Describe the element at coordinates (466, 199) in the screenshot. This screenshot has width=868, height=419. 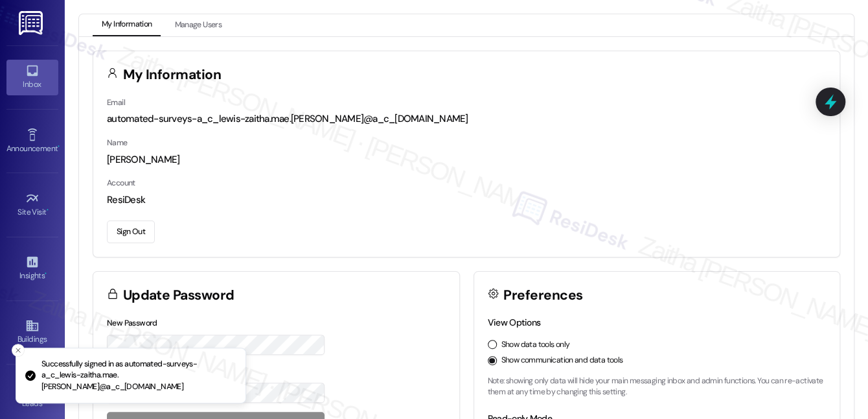
I see `div: ResiDesk` at that location.